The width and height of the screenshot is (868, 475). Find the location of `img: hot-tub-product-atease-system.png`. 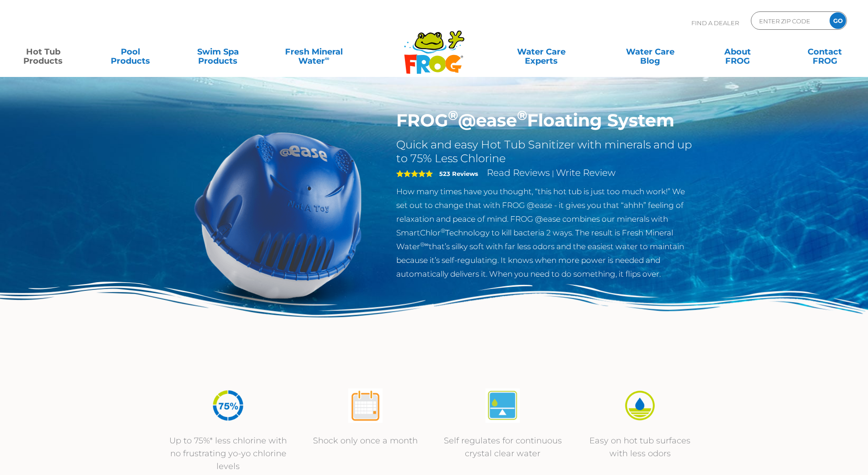

img: hot-tub-product-atease-system.png is located at coordinates (278, 215).